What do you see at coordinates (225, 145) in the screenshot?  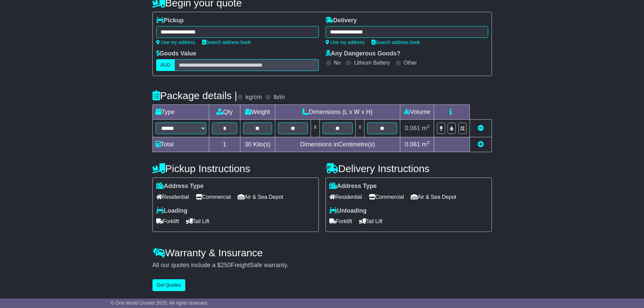 I see `td: 1` at bounding box center [225, 145].